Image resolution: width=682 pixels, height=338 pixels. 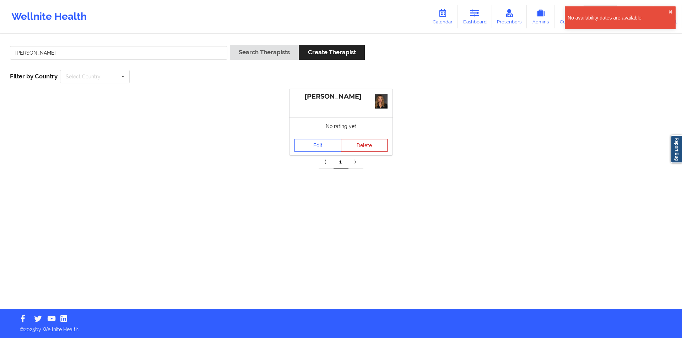 I want to click on a: Edit, so click(x=318, y=146).